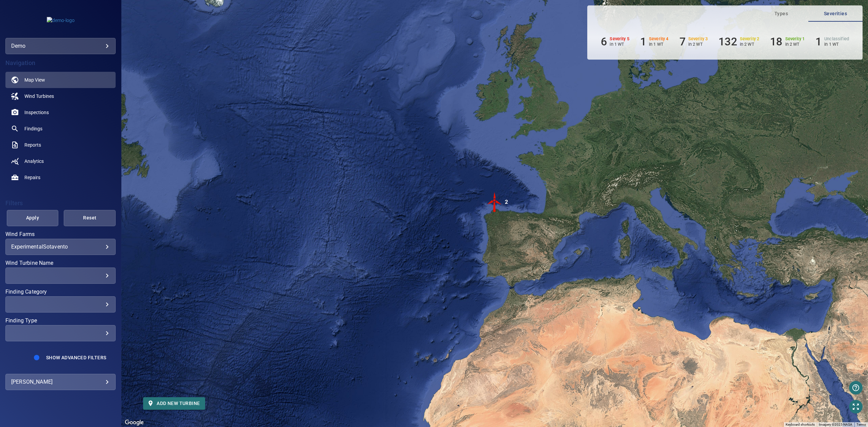  What do you see at coordinates (61, 247) in the screenshot?
I see `div: Wind Farms` at bounding box center [61, 247].